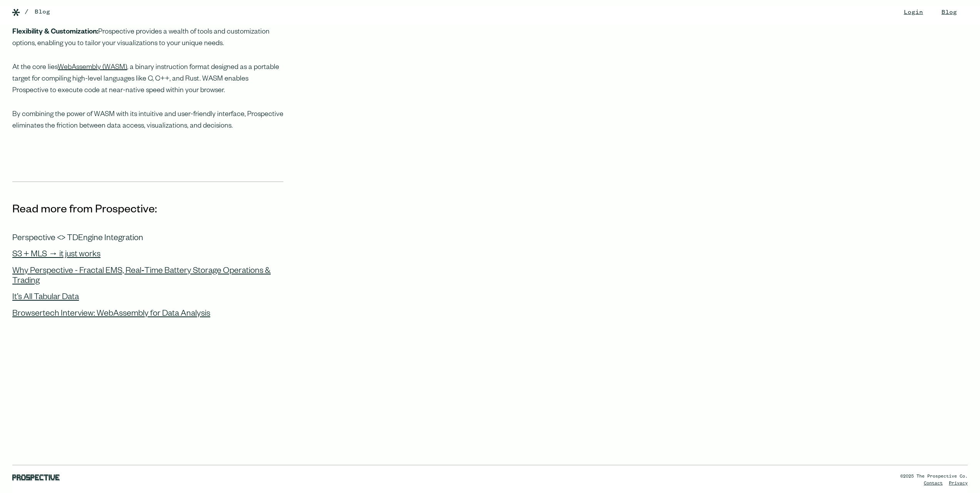  Describe the element at coordinates (56, 252) in the screenshot. I see `a: S3 + MLS → it just works` at that location.